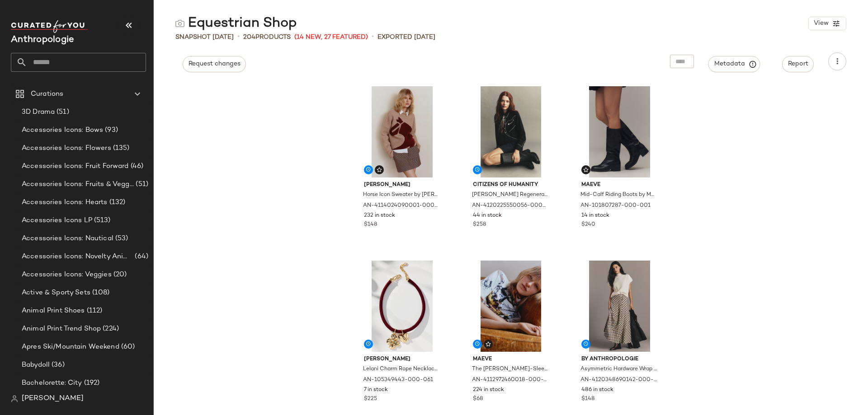 The height and width of the screenshot is (415, 868). What do you see at coordinates (38, 112) in the screenshot?
I see `span: 3D Drama` at bounding box center [38, 112].